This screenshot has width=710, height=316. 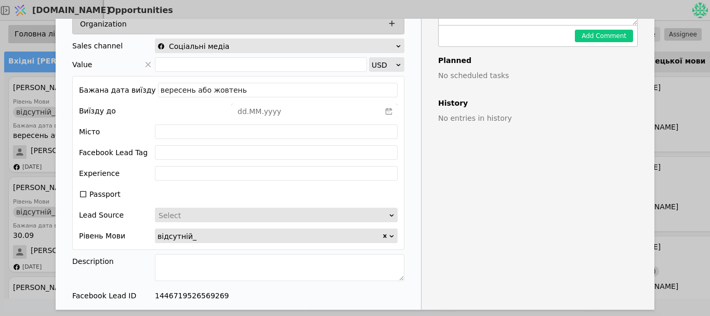 I want to click on p: No entries in history, so click(x=538, y=118).